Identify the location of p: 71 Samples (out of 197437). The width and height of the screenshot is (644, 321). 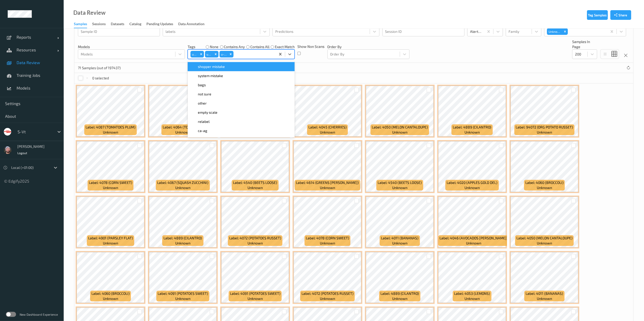
(99, 68).